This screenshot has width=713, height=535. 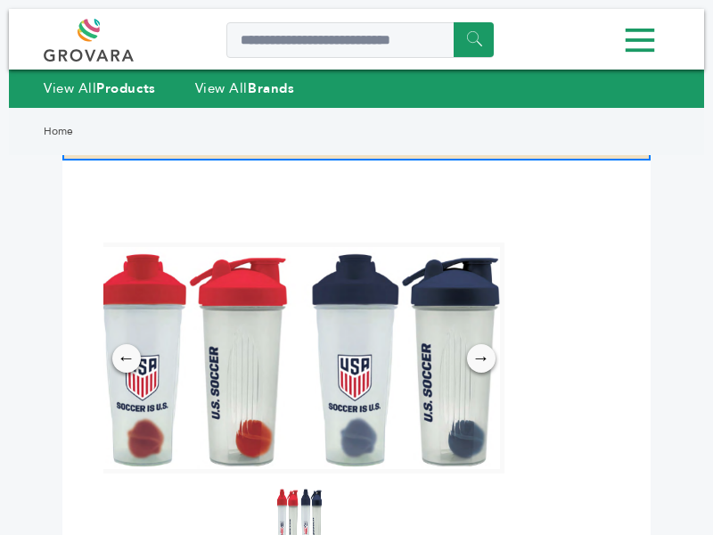 What do you see at coordinates (100, 88) in the screenshot?
I see `a: View AllProducts` at bounding box center [100, 88].